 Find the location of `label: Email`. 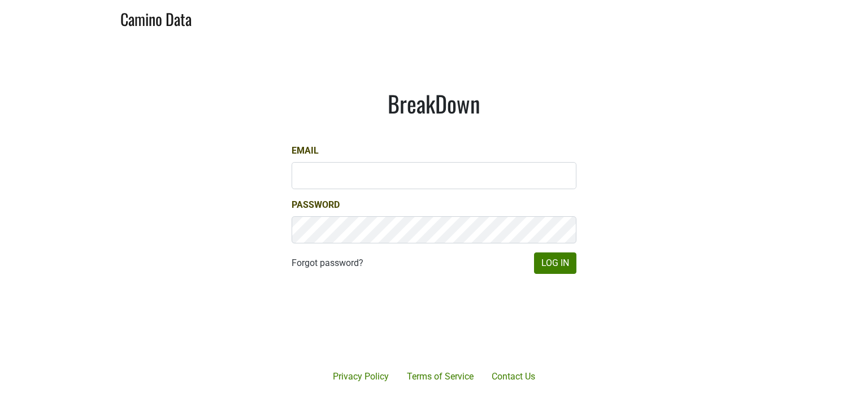

label: Email is located at coordinates (305, 151).